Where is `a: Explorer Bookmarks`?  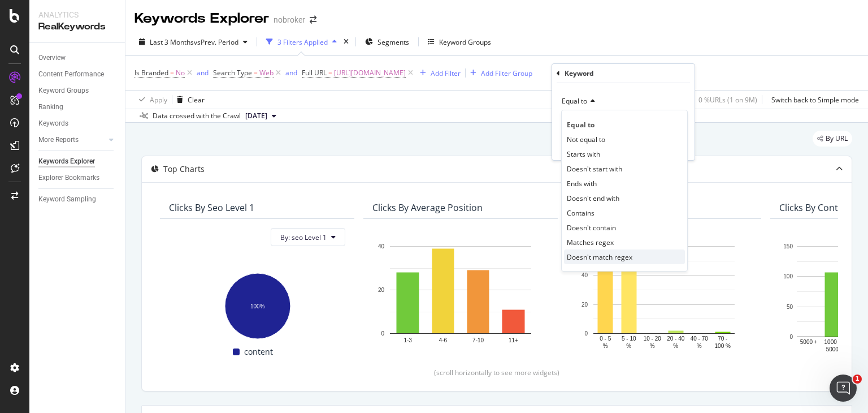
a: Explorer Bookmarks is located at coordinates (77, 178).